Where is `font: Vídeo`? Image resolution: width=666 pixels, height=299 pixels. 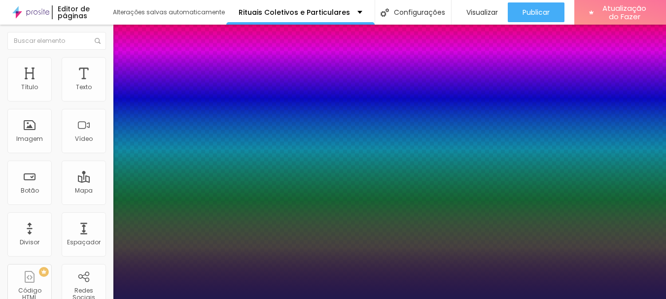
font: Vídeo is located at coordinates (84, 138).